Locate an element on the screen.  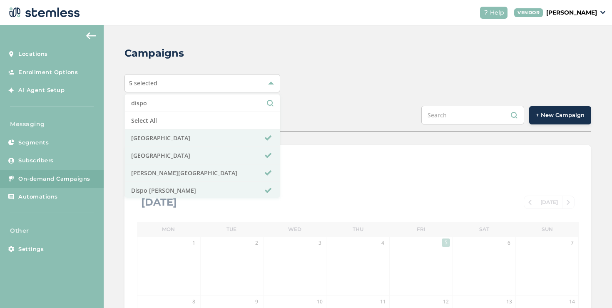
span: Help is located at coordinates (497, 12).